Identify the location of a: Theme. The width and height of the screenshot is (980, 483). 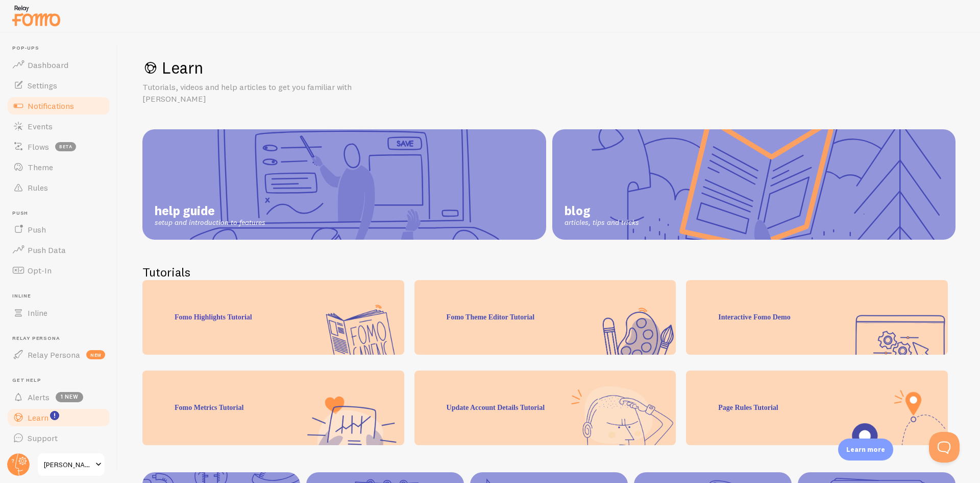
(58, 167).